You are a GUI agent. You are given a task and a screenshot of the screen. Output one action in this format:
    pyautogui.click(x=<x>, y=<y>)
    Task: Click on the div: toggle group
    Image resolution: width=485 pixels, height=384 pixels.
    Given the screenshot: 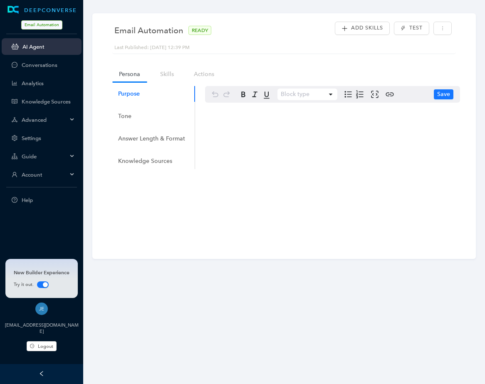 What is the action you would take?
    pyautogui.click(x=354, y=94)
    